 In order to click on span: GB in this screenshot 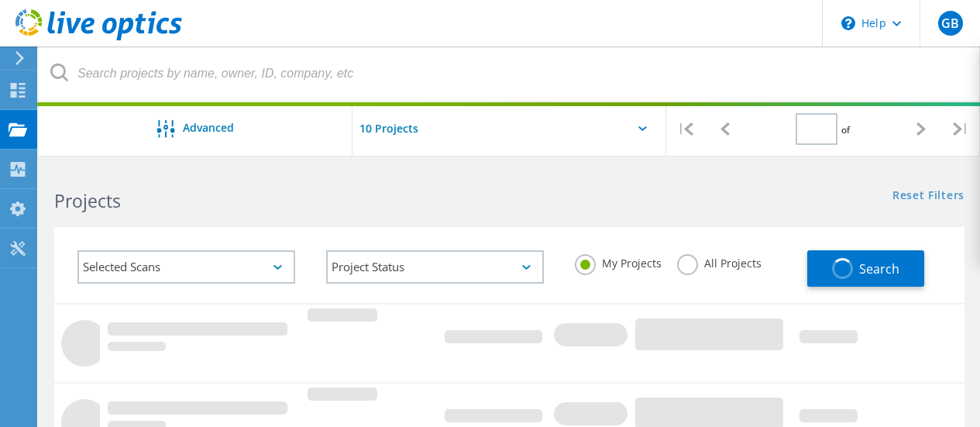, I will do `click(950, 23)`.